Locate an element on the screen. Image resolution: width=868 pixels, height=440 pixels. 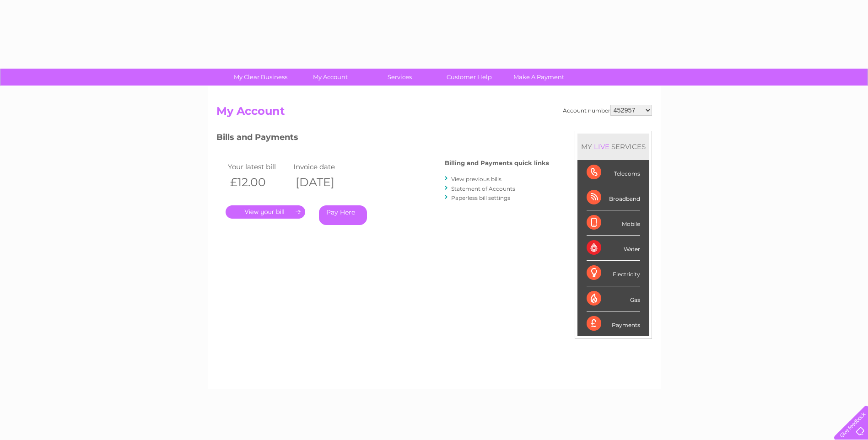
div: Electricity is located at coordinates (613, 273).